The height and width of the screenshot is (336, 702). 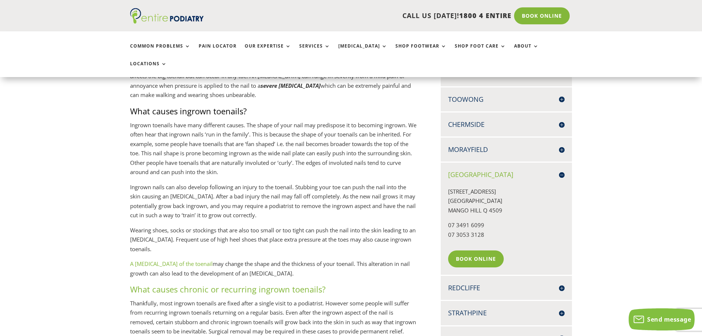 I want to click on a: Our Expertise, so click(x=268, y=51).